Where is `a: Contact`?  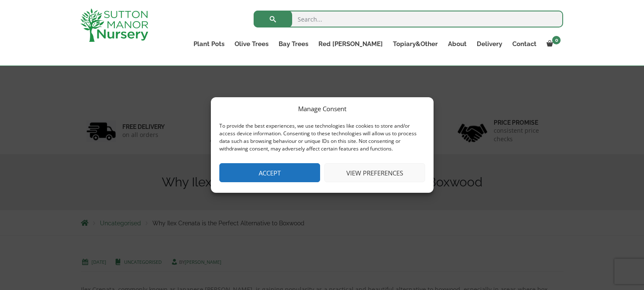 a: Contact is located at coordinates (524, 44).